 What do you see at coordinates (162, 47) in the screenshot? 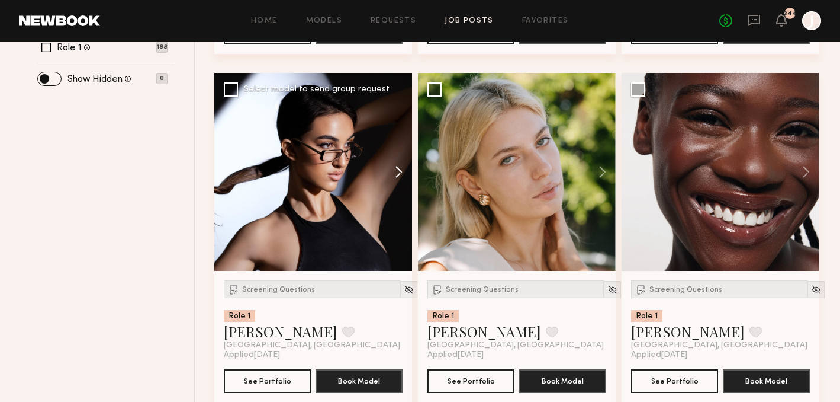
I see `p: 188` at bounding box center [162, 47].